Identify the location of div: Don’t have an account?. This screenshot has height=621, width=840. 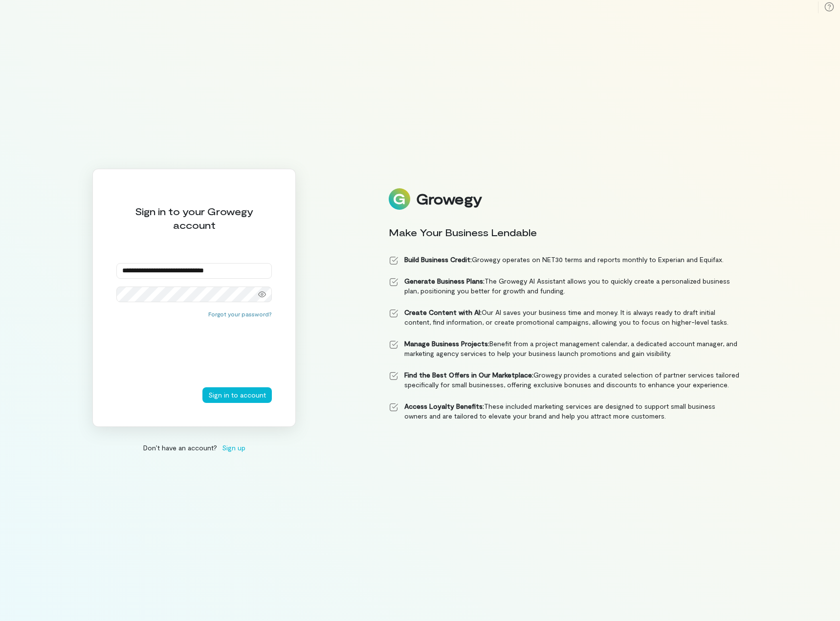
(194, 447).